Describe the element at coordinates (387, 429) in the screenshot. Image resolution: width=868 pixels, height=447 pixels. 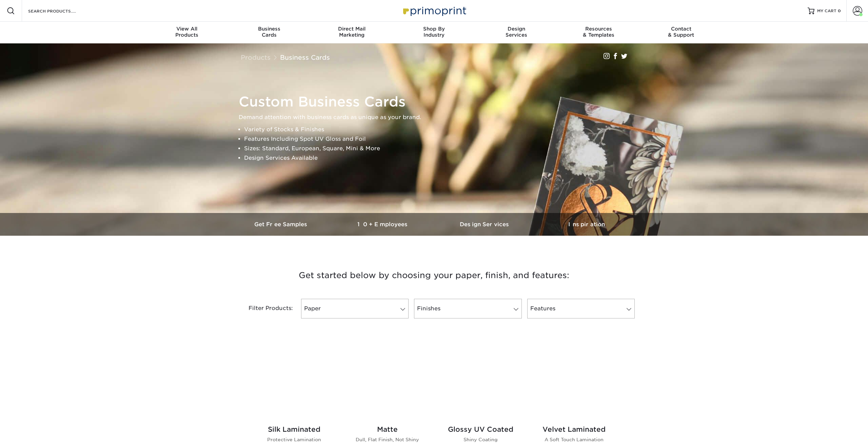
I see `h2: Matte` at that location.